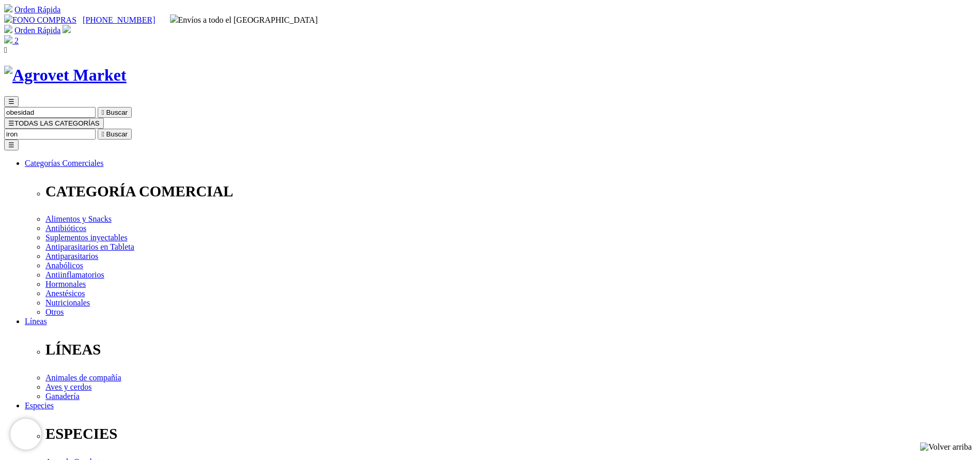 The image size is (980, 460). Describe the element at coordinates (86, 238) in the screenshot. I see `a: Suplementos inyectables` at that location.